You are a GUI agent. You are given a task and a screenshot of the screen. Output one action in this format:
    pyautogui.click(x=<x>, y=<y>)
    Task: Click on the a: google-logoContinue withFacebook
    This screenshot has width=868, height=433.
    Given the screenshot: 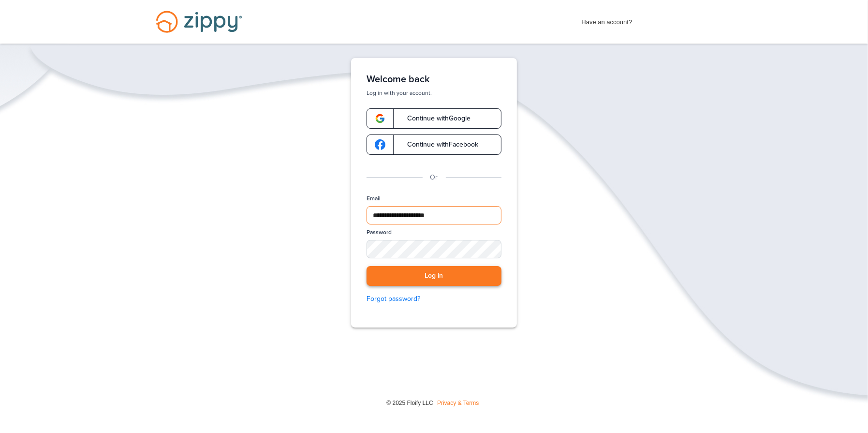 What is the action you would take?
    pyautogui.click(x=434, y=145)
    